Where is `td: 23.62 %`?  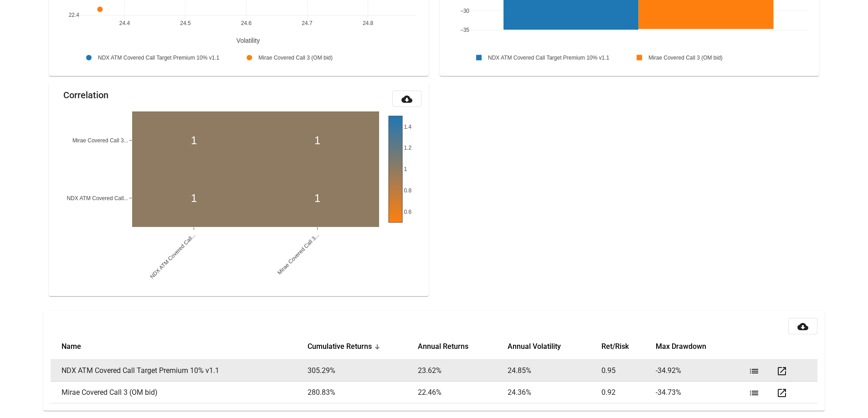 td: 23.62 % is located at coordinates (462, 371).